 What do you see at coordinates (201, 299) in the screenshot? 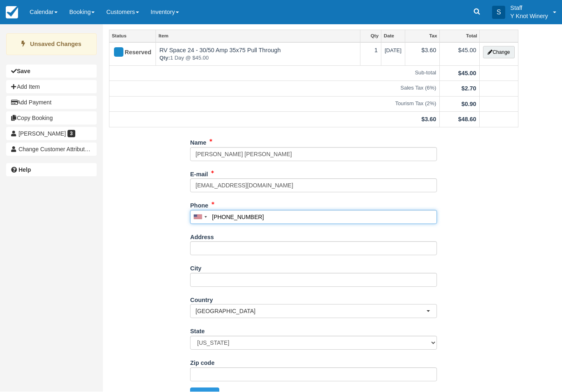
I see `label: Country` at bounding box center [201, 299].